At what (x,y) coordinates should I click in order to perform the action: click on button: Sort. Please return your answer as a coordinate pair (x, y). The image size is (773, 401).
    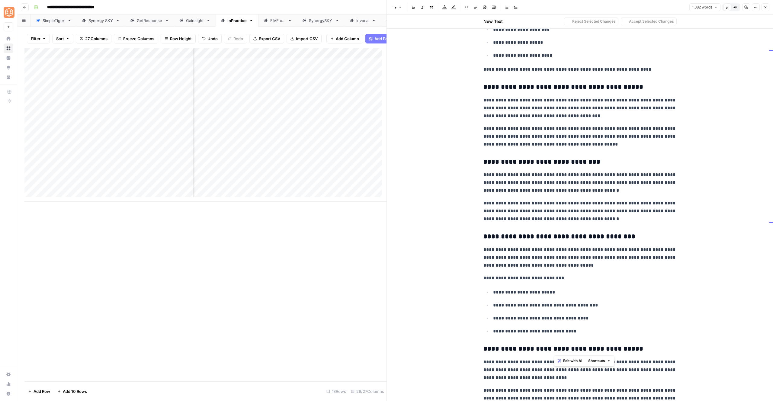
    Looking at the image, I should click on (63, 39).